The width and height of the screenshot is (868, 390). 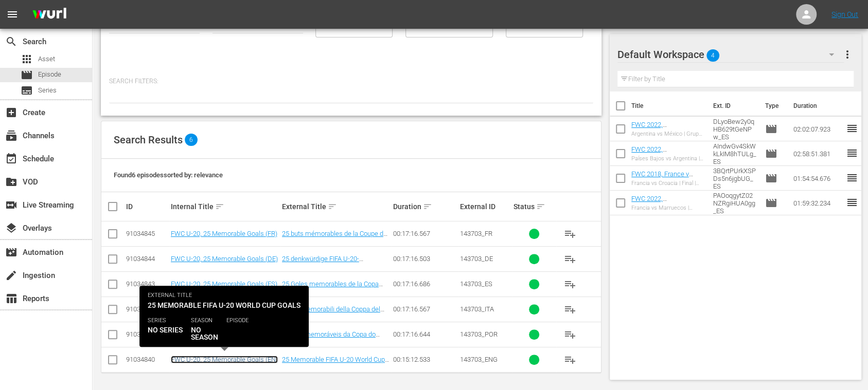 What do you see at coordinates (667, 158) in the screenshot?
I see `div: Países Bajos vs Argentina | Cuartos de final | Copa Mundial de la FIFA Catar 2022™ | Partido Comp...` at bounding box center [667, 158].